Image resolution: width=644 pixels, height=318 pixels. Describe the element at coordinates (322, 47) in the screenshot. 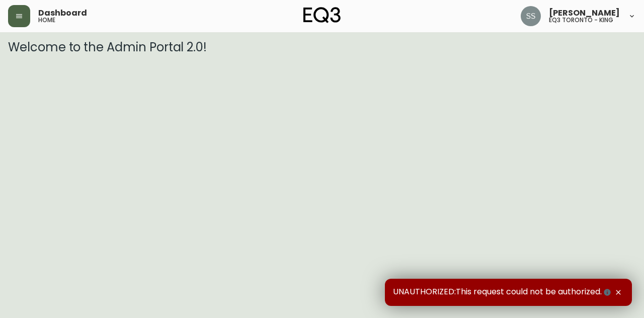

I see `h3: Welcome to the Admin Portal 2.0!` at that location.